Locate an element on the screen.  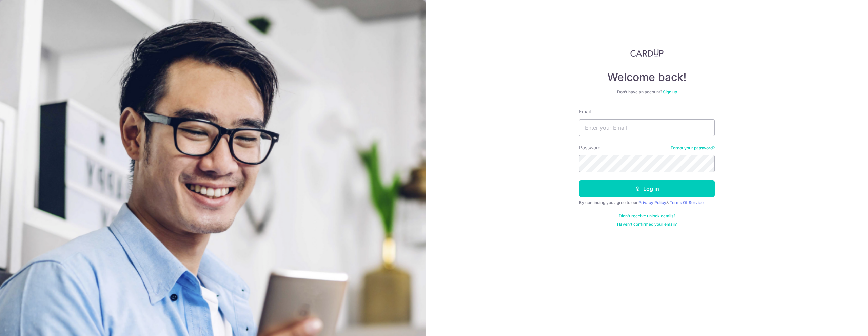
img: CardUp Logo is located at coordinates (646, 52).